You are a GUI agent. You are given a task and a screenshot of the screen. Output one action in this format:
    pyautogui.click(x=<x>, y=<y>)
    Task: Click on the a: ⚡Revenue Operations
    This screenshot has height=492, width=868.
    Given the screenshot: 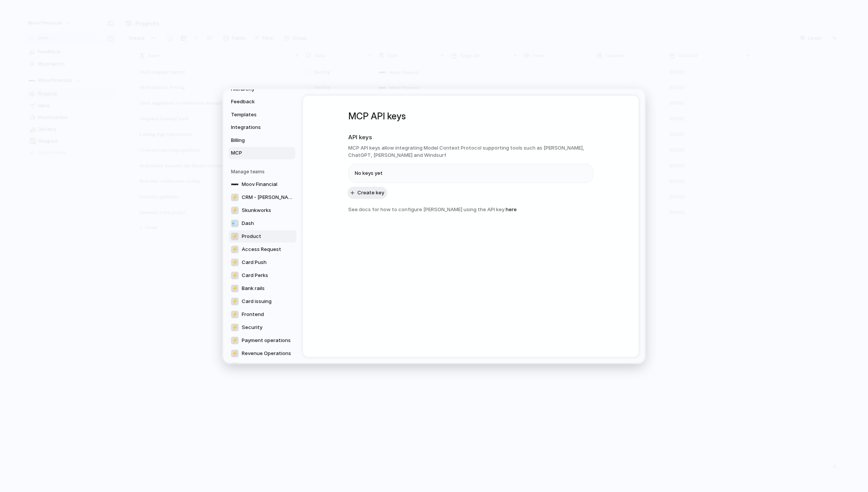 What is the action you would take?
    pyautogui.click(x=263, y=354)
    